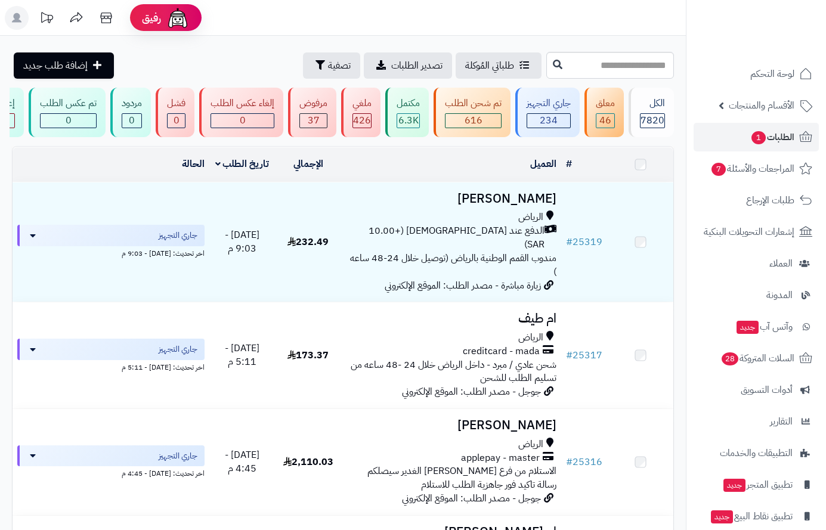 The image size is (826, 530). I want to click on span: الطلبات, so click(772, 137).